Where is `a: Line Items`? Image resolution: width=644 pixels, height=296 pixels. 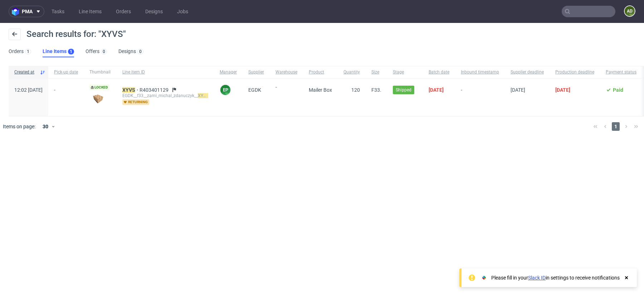 a: Line Items is located at coordinates (90, 11).